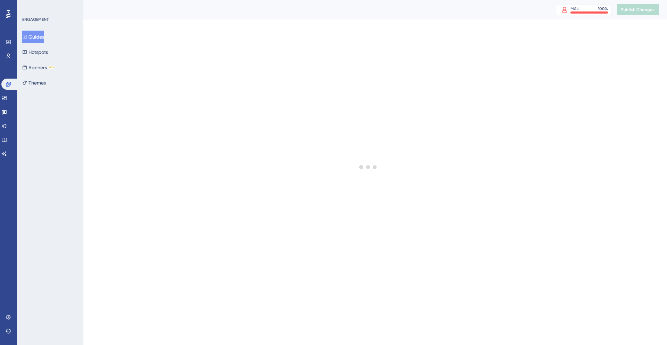 The height and width of the screenshot is (345, 667). What do you see at coordinates (603, 9) in the screenshot?
I see `div: 100 %` at bounding box center [603, 9].